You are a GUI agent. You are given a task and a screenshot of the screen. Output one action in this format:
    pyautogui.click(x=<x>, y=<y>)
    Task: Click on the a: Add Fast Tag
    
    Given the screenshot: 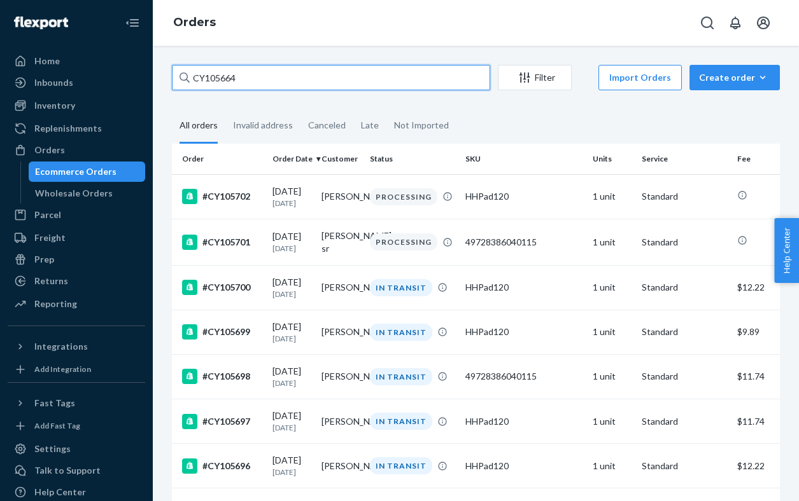 What is the action you would take?
    pyautogui.click(x=76, y=426)
    